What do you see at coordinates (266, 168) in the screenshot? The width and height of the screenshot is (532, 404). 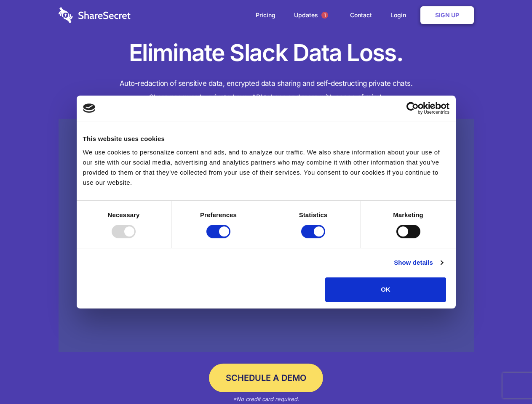 I see `div: We use cookies to personalize content and ads, and to analyze our traffic. We also share informat...` at bounding box center [266, 168].